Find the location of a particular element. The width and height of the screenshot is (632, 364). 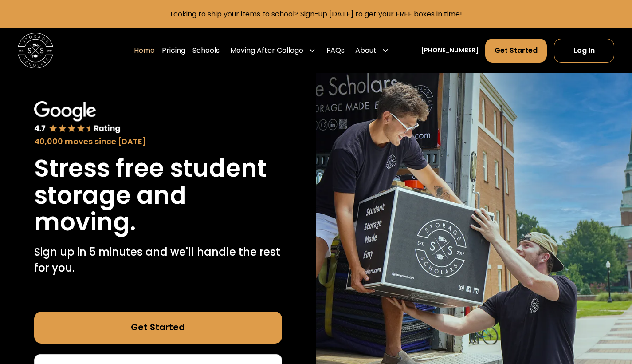

img: Google 4.7 star rating is located at coordinates (78, 118).